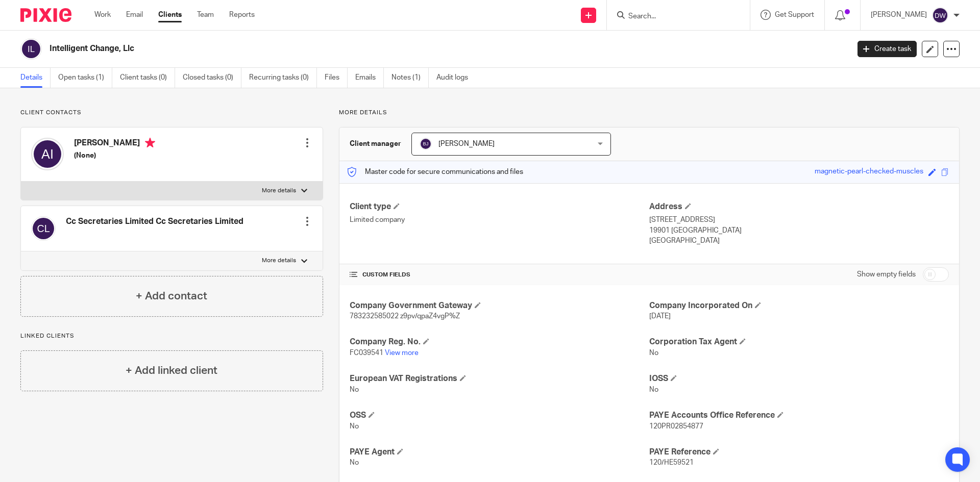 The width and height of the screenshot is (980, 482). I want to click on span: Get Support, so click(794, 15).